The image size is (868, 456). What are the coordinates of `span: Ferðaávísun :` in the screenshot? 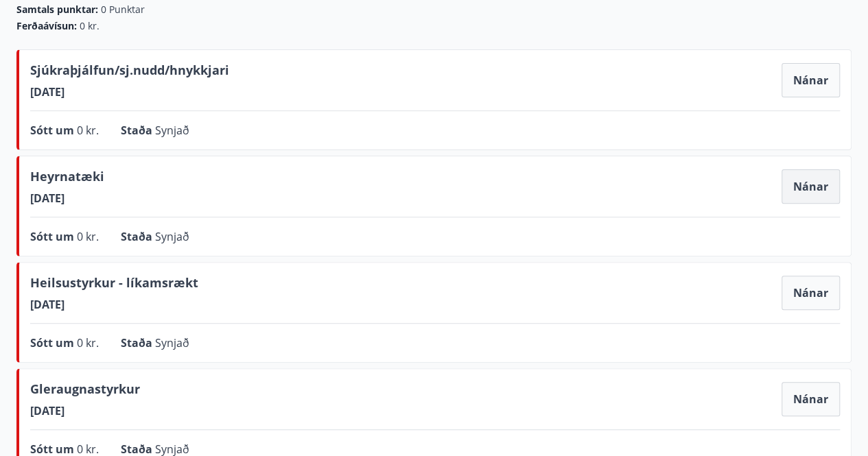 It's located at (47, 26).